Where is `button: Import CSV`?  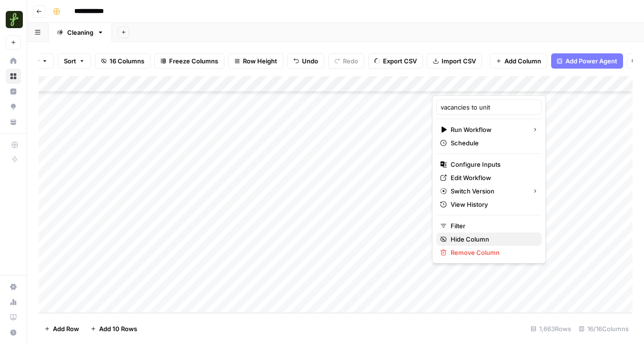 button: Import CSV is located at coordinates (454, 61).